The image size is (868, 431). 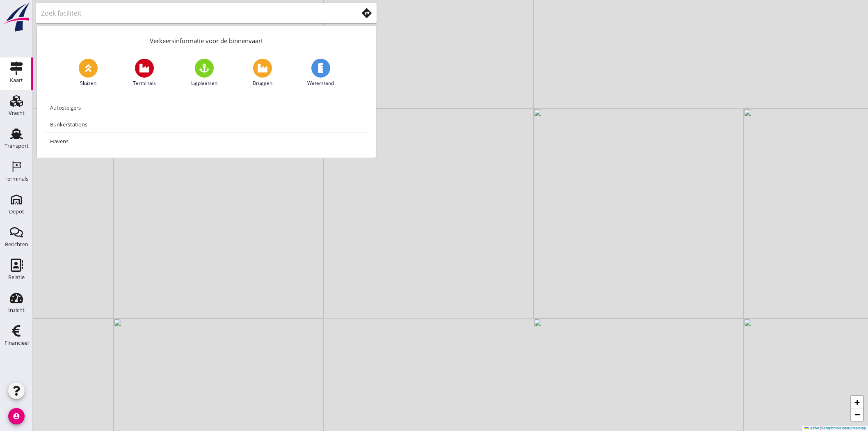 What do you see at coordinates (853, 428) in the screenshot?
I see `a: OpenStreetMap` at bounding box center [853, 428].